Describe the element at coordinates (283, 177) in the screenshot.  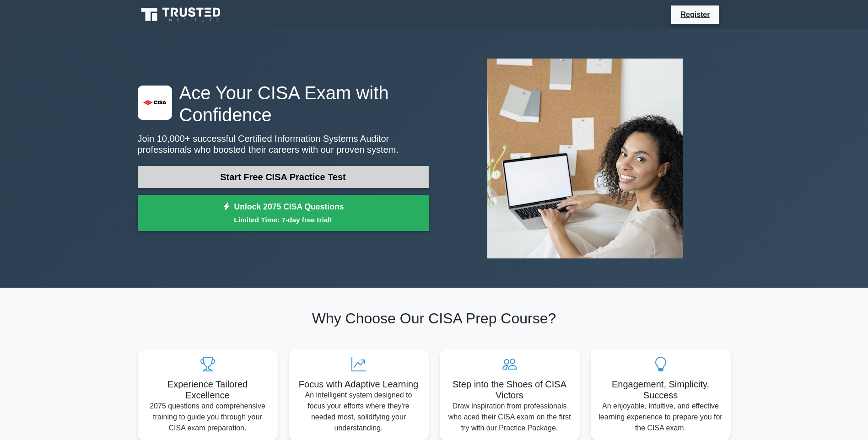
I see `a: Start Free CISA Practice Test` at that location.